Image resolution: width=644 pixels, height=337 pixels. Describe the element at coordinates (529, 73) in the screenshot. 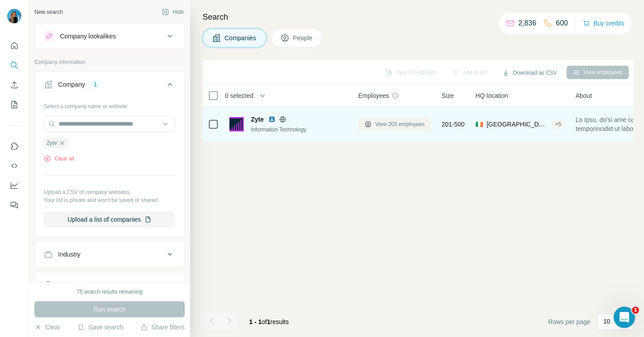

I see `button: Download as CSV` at that location.